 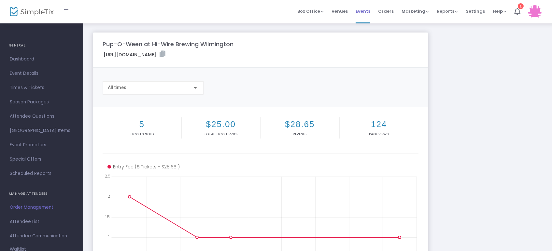 I want to click on span: Box Office, so click(x=310, y=11).